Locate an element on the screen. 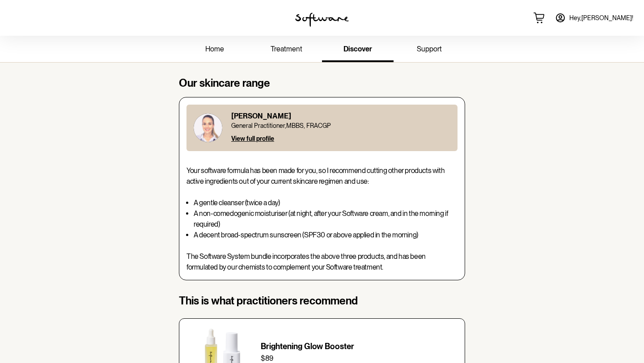  p: Brightening Glow Booster is located at coordinates (358, 347).